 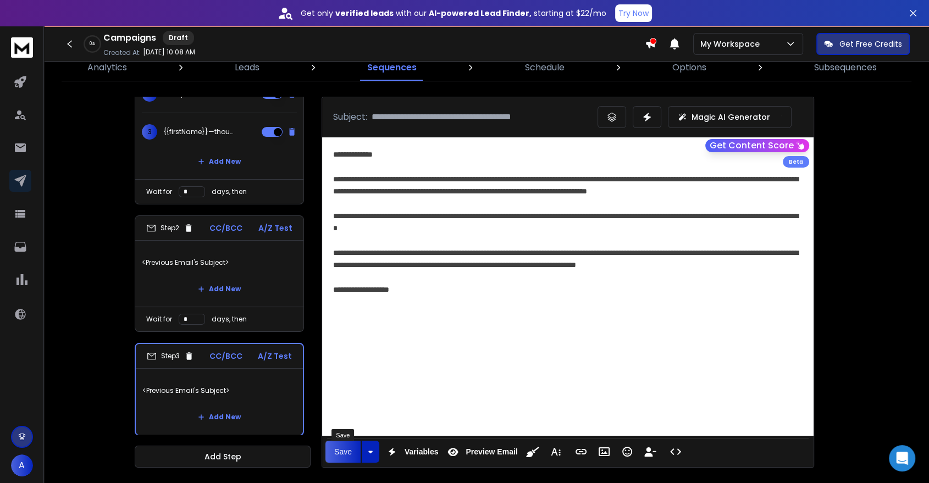 I want to click on p: Sequences, so click(x=392, y=68).